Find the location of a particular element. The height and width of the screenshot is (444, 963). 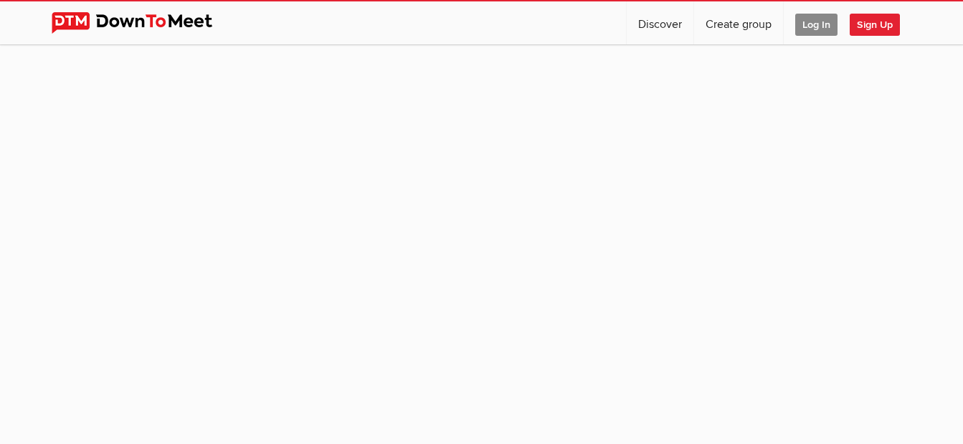

a: Sign Up is located at coordinates (880, 23).